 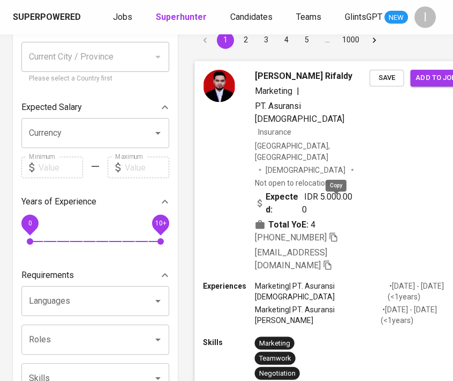 What do you see at coordinates (124, 17) in the screenshot?
I see `a: Jobs` at bounding box center [124, 17].